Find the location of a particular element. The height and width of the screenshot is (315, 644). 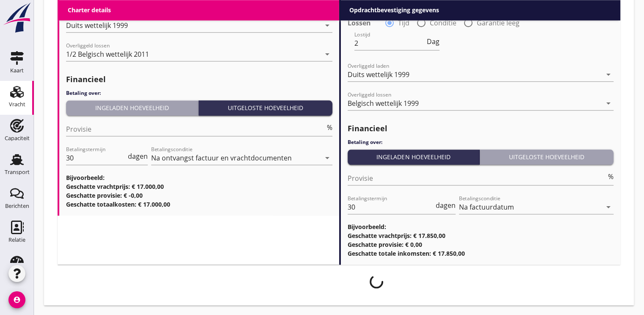

i: account_circle is located at coordinates (17, 300).